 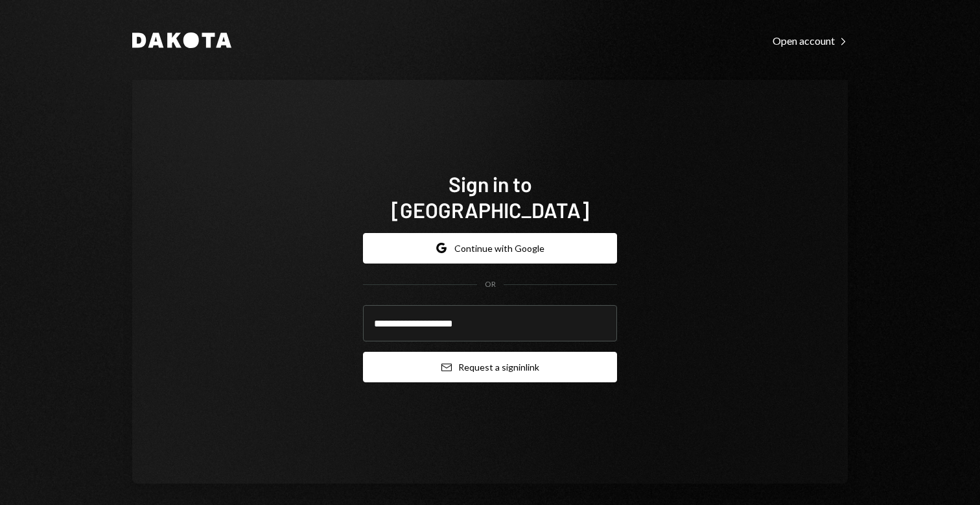 What do you see at coordinates (490, 284) in the screenshot?
I see `div: OR` at bounding box center [490, 284].